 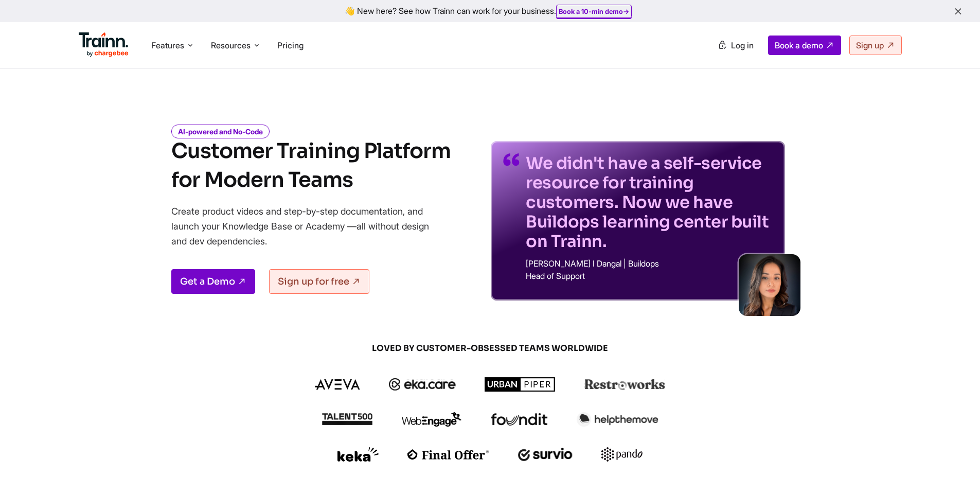 I want to click on img: finaloffer logo, so click(x=448, y=454).